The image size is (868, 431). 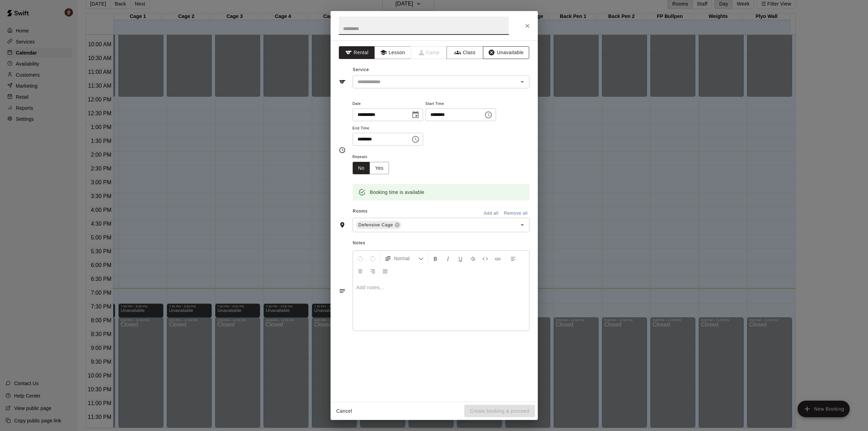 What do you see at coordinates (342, 225) in the screenshot?
I see `svg: Rooms` at bounding box center [342, 225].